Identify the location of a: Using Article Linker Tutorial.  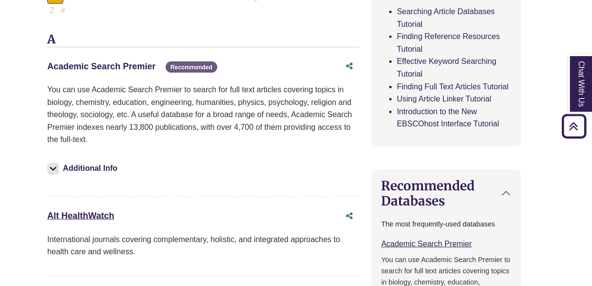
(444, 98).